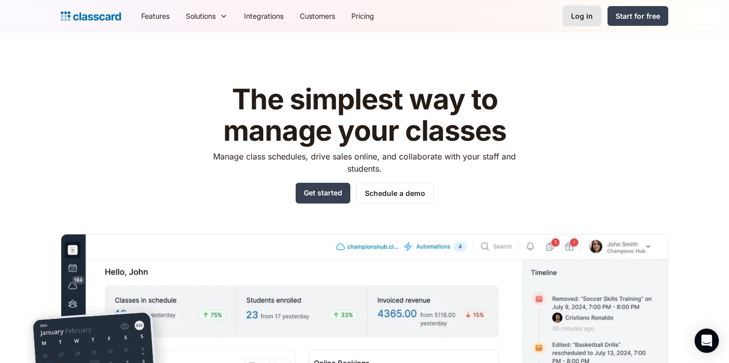 This screenshot has width=729, height=363. I want to click on a: Get started, so click(323, 193).